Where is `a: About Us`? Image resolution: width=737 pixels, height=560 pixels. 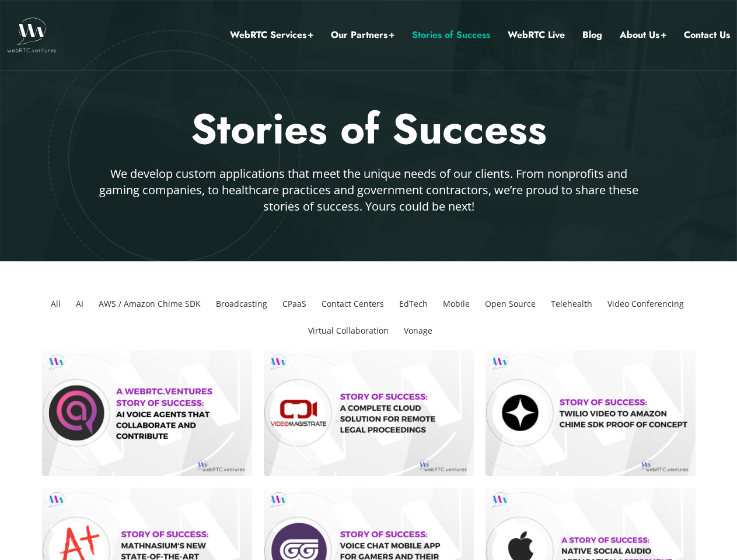
a: About Us is located at coordinates (643, 35).